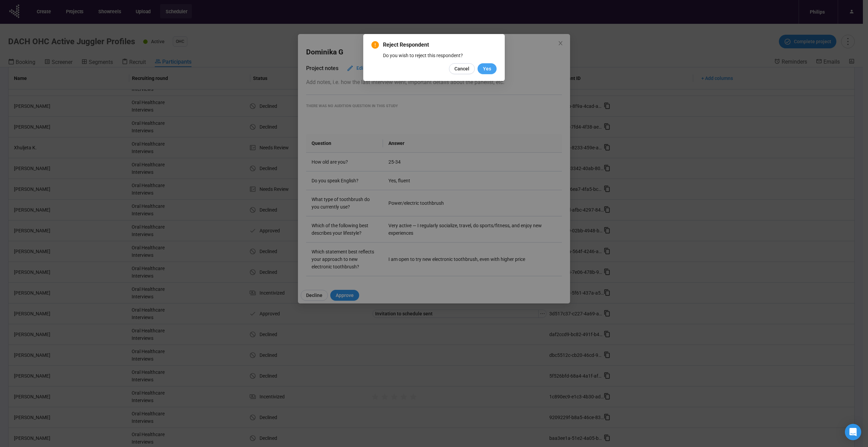 The width and height of the screenshot is (868, 447). What do you see at coordinates (487, 69) in the screenshot?
I see `button: Yes` at bounding box center [487, 69].